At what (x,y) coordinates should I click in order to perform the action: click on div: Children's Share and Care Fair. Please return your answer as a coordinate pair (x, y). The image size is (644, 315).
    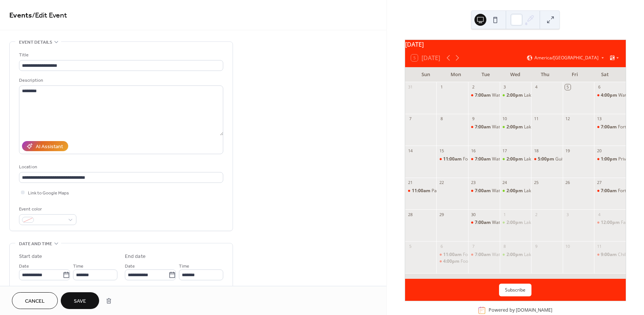
    Looking at the image, I should click on (610, 254).